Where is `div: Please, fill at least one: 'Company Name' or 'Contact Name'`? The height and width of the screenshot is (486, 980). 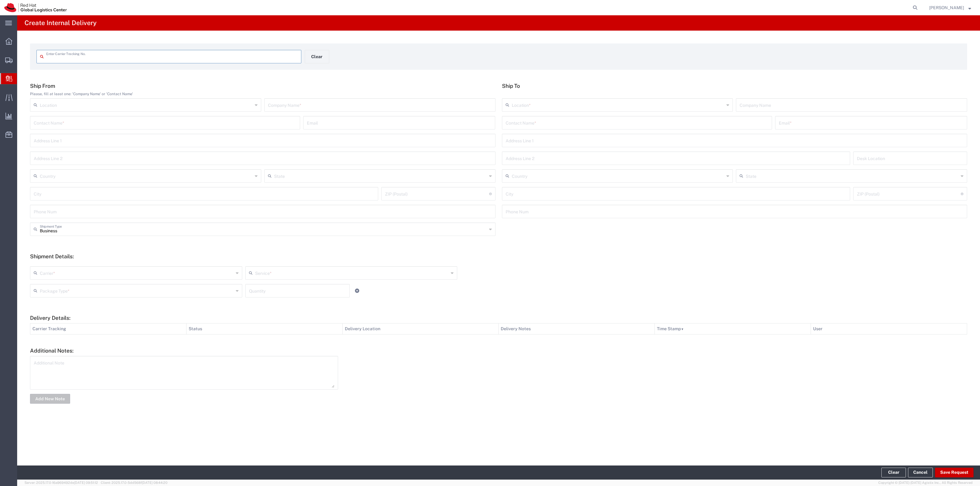
div: Please, fill at least one: 'Company Name' or 'Contact Name' is located at coordinates (263, 94).